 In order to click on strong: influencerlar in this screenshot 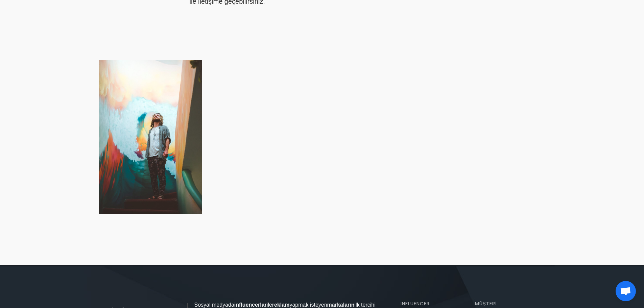, I will do `click(251, 305)`.